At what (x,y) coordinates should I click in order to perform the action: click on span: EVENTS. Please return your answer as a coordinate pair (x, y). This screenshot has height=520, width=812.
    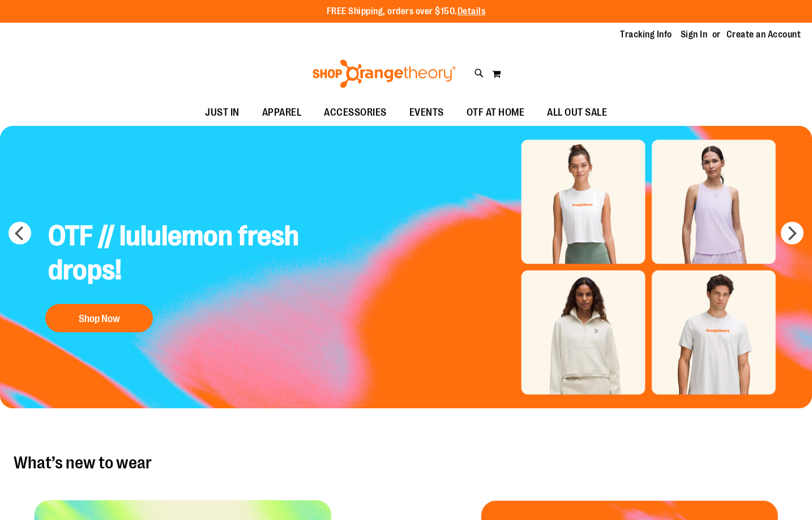
    Looking at the image, I should click on (426, 112).